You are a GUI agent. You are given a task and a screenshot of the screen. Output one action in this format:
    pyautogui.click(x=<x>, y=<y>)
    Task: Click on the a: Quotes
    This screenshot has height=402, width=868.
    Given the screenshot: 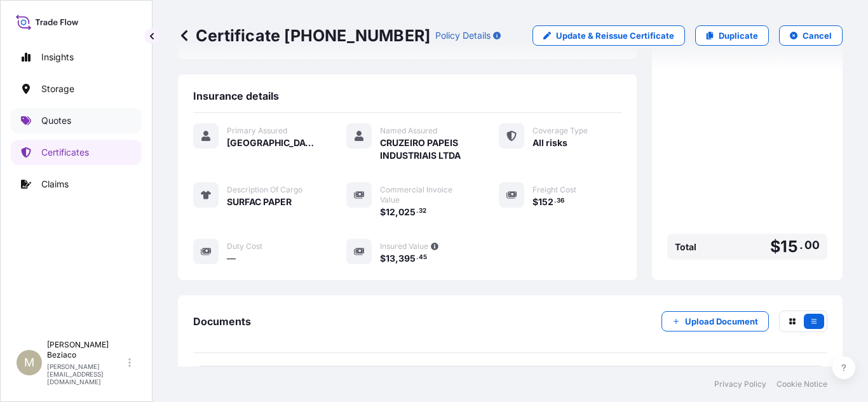 What is the action you would take?
    pyautogui.click(x=76, y=121)
    